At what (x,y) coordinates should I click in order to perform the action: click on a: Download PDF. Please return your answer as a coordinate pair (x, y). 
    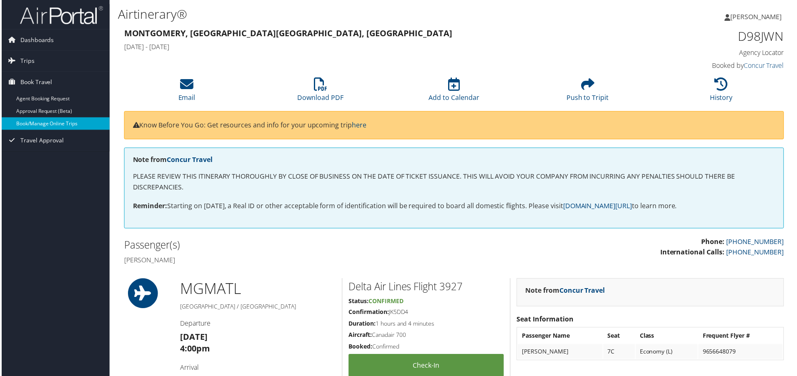
    Looking at the image, I should click on (320, 92).